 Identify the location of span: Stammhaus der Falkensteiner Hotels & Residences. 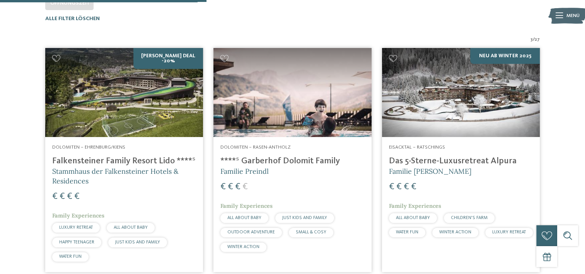
(115, 176).